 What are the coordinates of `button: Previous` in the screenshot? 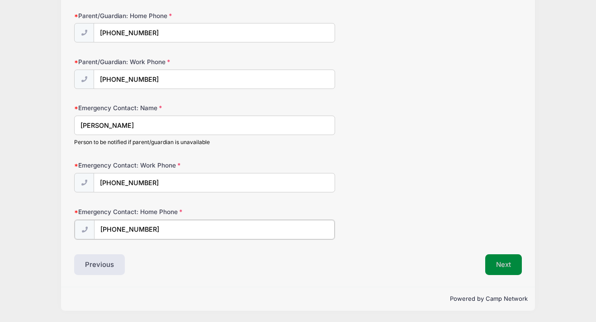 It's located at (99, 265).